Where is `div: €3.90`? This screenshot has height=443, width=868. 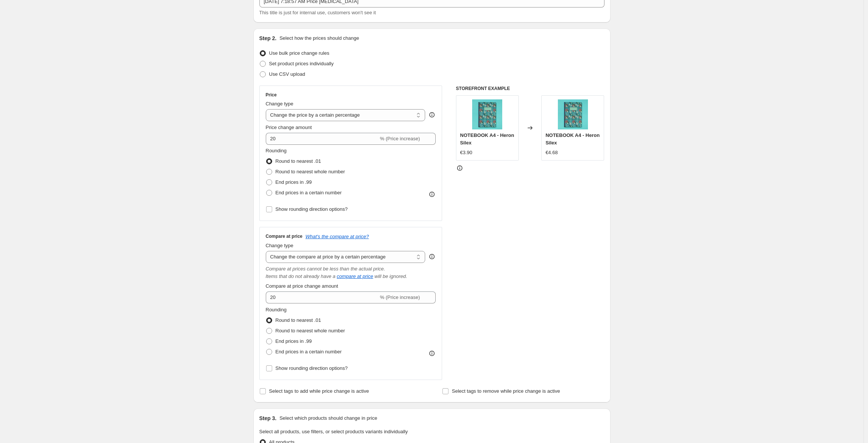 div: €3.90 is located at coordinates (466, 153).